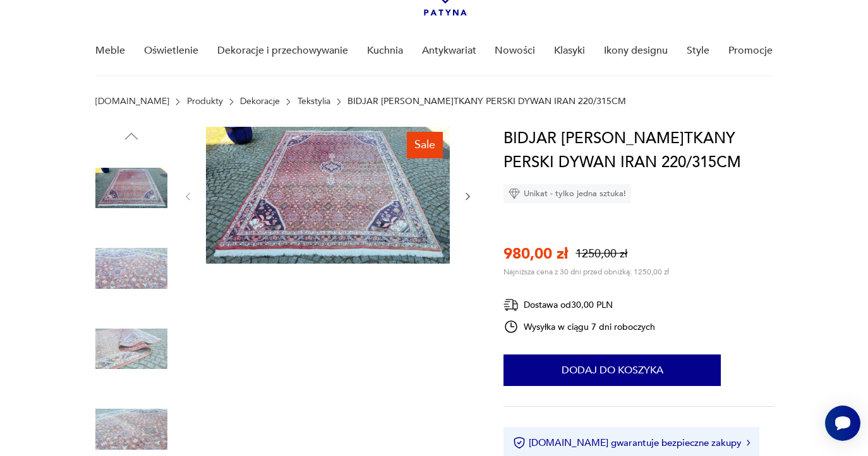 The height and width of the screenshot is (456, 868). I want to click on a: Antykwariat, so click(449, 51).